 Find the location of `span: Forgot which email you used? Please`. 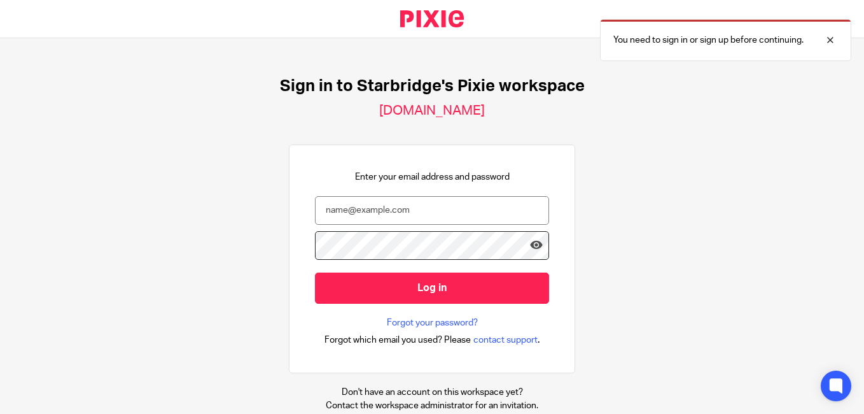

span: Forgot which email you used? Please is located at coordinates (398, 340).